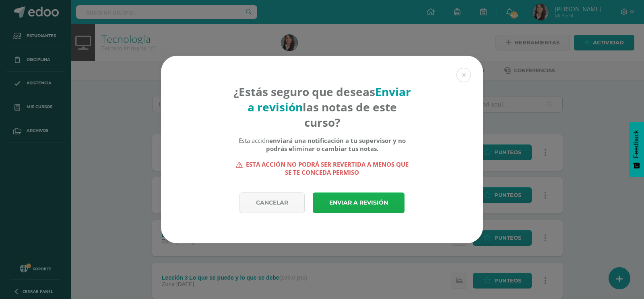 This screenshot has width=644, height=299. Describe the element at coordinates (336, 144) in the screenshot. I see `b: enviará una notificación a tu supervisor y no podrás eliminar o cambiar tus notas.` at that location.